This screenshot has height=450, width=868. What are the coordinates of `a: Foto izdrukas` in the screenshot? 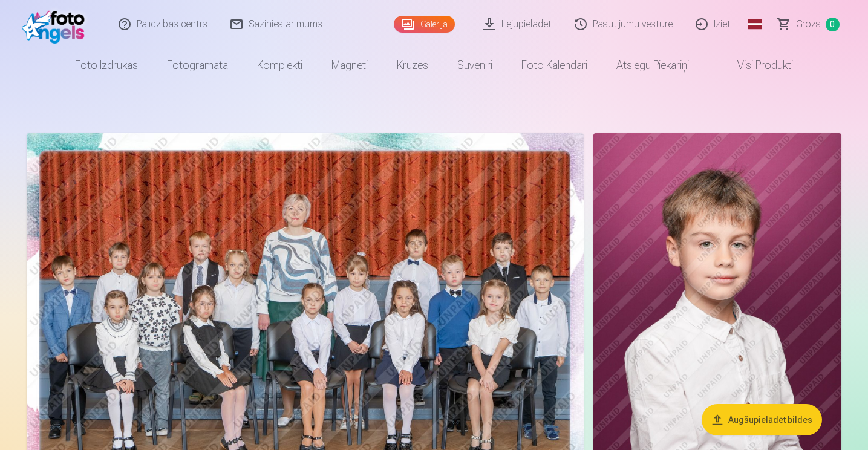 It's located at (107, 66).